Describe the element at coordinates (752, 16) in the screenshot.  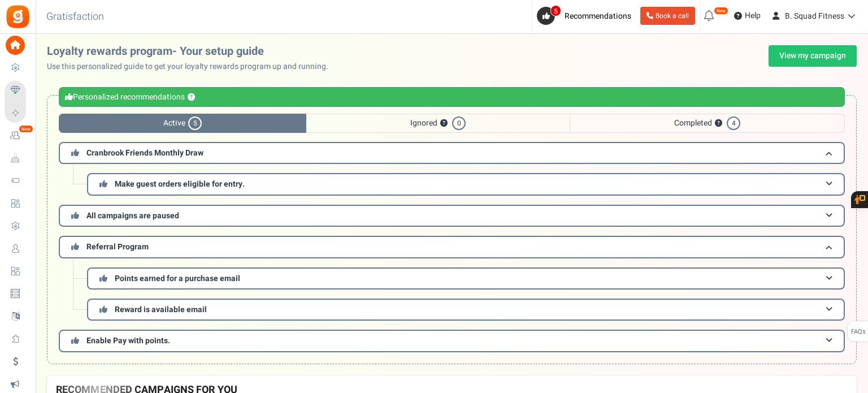
I see `span: Help` at that location.